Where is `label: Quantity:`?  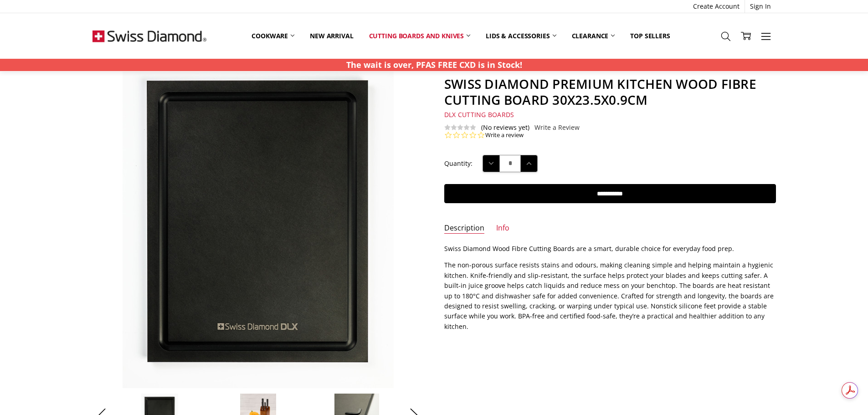 label: Quantity: is located at coordinates (458, 163).